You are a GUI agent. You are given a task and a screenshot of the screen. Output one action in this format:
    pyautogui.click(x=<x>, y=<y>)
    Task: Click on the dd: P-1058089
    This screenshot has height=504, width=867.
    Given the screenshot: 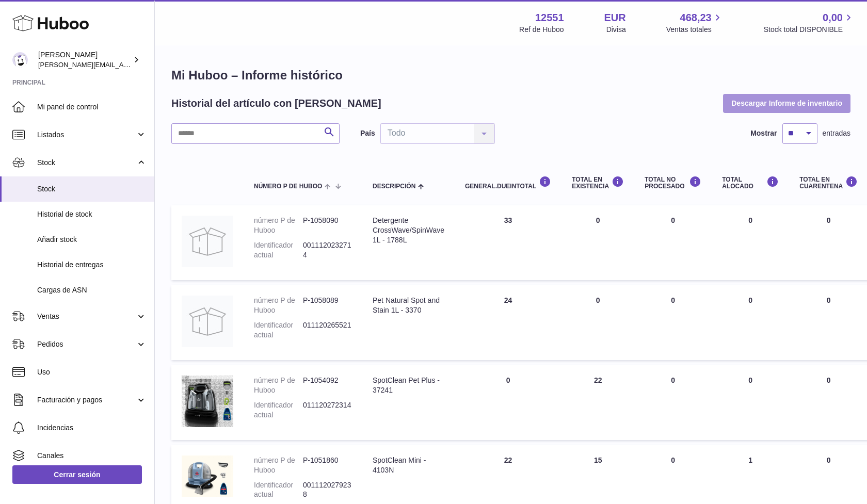 What is the action you would take?
    pyautogui.click(x=327, y=305)
    